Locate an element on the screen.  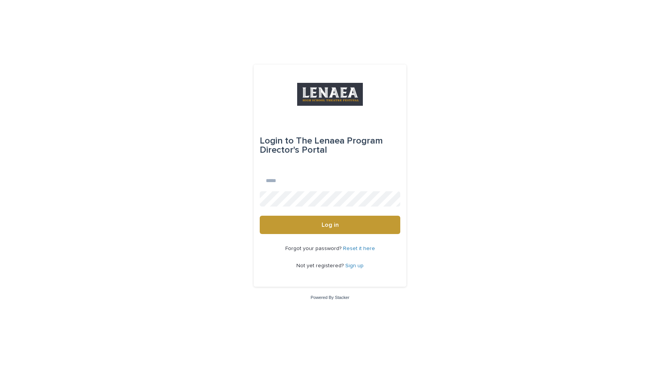
a: Reset it here is located at coordinates (359, 249).